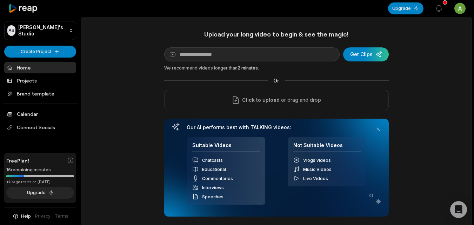 The image size is (474, 225). Describe the element at coordinates (317, 160) in the screenshot. I see `span: Vlogs videos` at that location.